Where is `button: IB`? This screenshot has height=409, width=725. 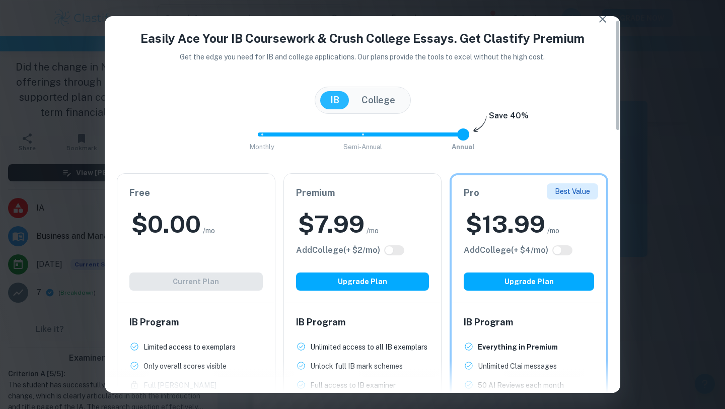
button: IB is located at coordinates (335, 100).